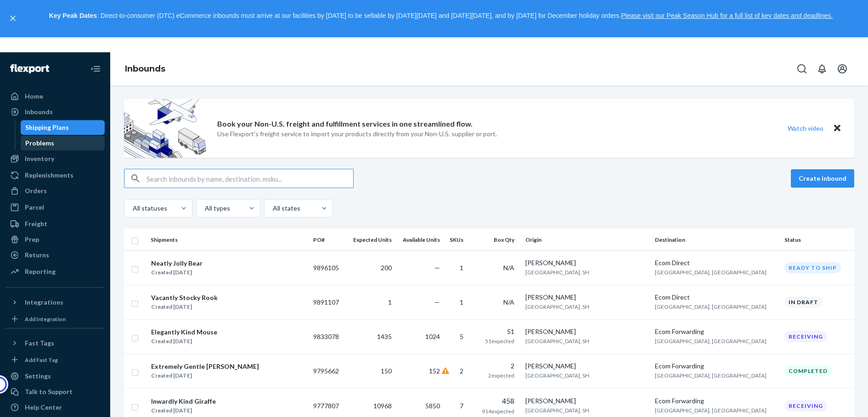  What do you see at coordinates (63, 143) in the screenshot?
I see `a: Problems` at bounding box center [63, 143].